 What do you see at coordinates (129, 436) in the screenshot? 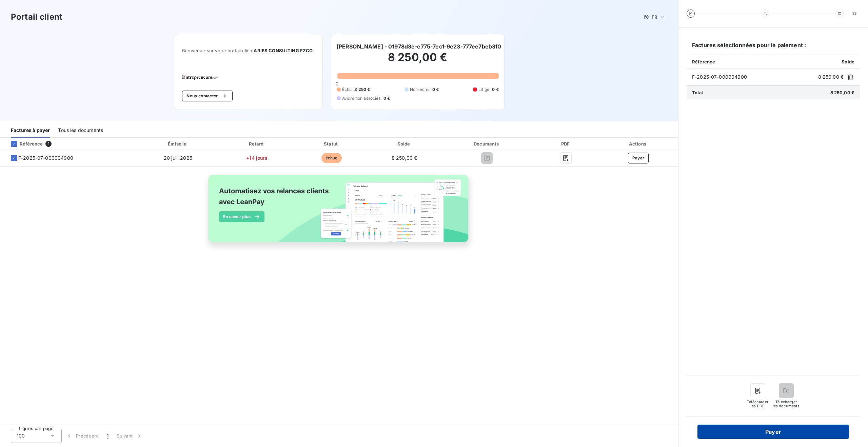
I see `button: Suivant` at bounding box center [129, 436].